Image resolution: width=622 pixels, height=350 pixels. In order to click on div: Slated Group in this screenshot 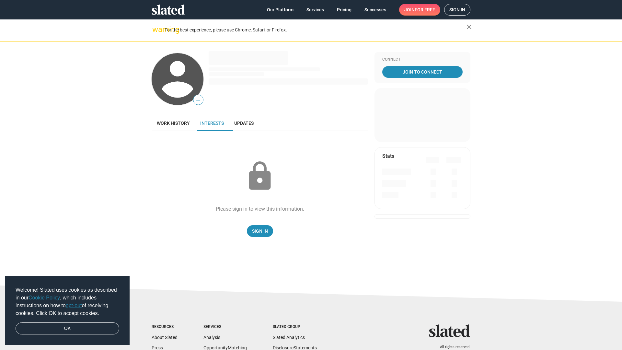, I will do `click(295, 327)`.